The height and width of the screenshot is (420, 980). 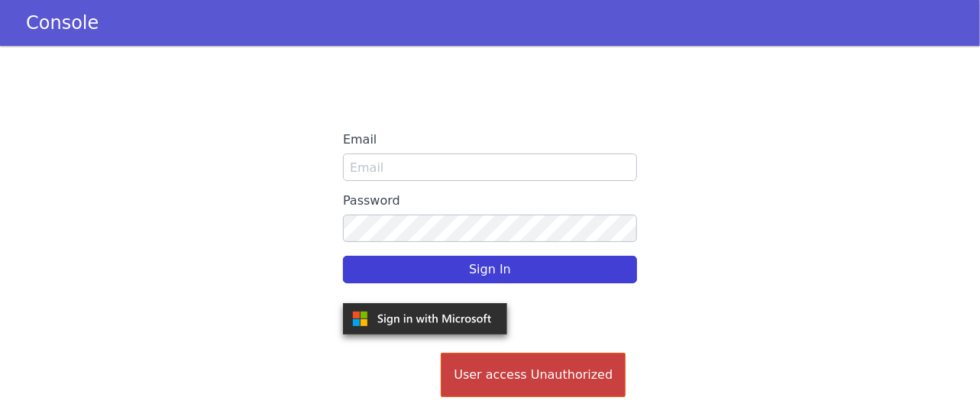 I want to click on div: User access Unauthorized, so click(x=534, y=375).